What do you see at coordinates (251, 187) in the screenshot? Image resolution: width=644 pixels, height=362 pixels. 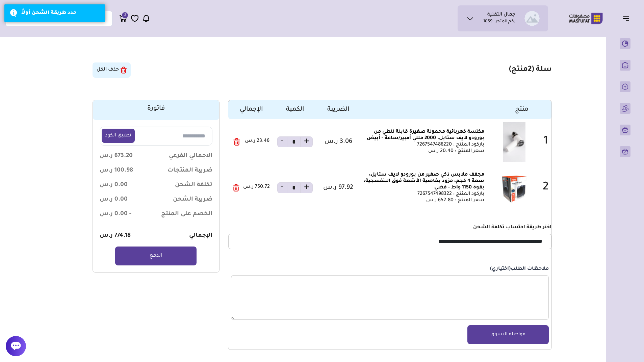 I see `div: 750.72 ر.س` at bounding box center [251, 187].